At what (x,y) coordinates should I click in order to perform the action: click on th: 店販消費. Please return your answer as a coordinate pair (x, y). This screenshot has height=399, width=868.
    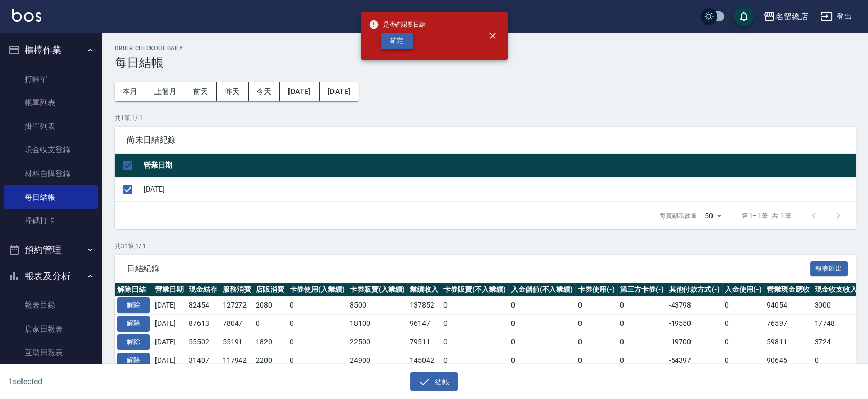
    Looking at the image, I should click on (270, 290).